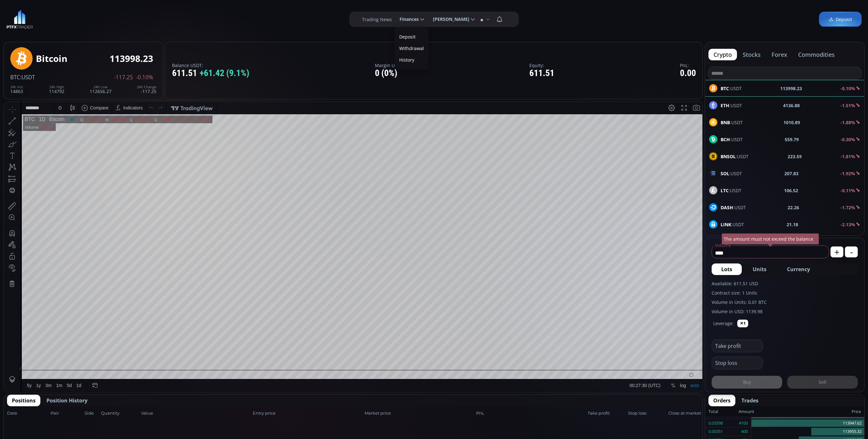 The width and height of the screenshot is (868, 439). I want to click on span: Position History, so click(67, 400).